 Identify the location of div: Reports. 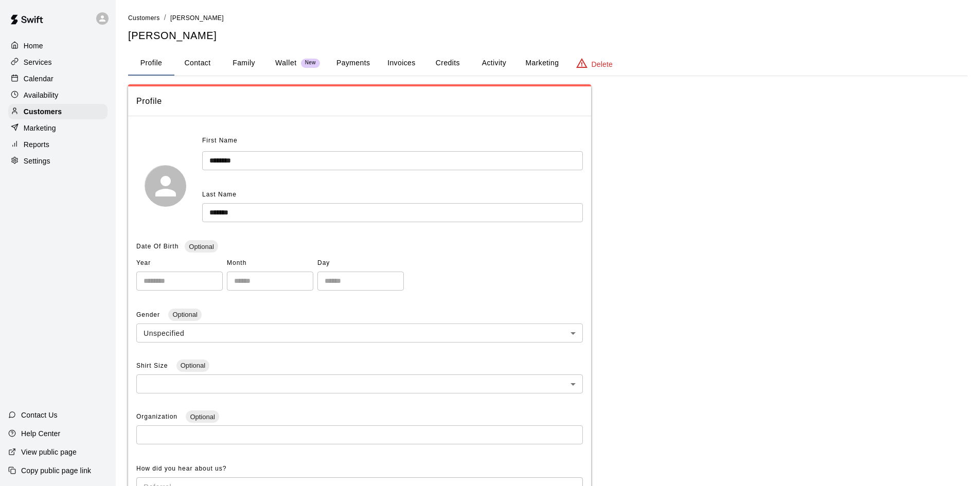
(58, 145).